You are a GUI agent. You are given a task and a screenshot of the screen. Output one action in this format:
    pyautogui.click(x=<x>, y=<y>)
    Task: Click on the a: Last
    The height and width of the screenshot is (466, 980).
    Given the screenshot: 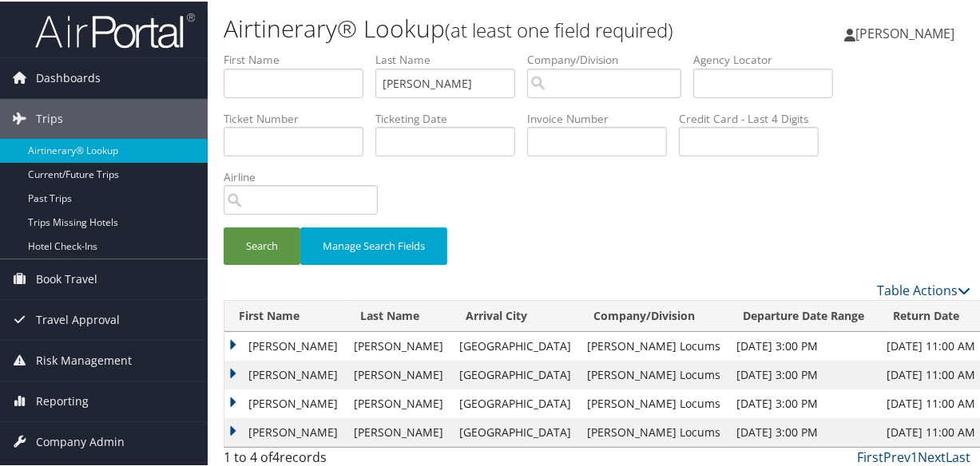 What is the action you would take?
    pyautogui.click(x=957, y=456)
    